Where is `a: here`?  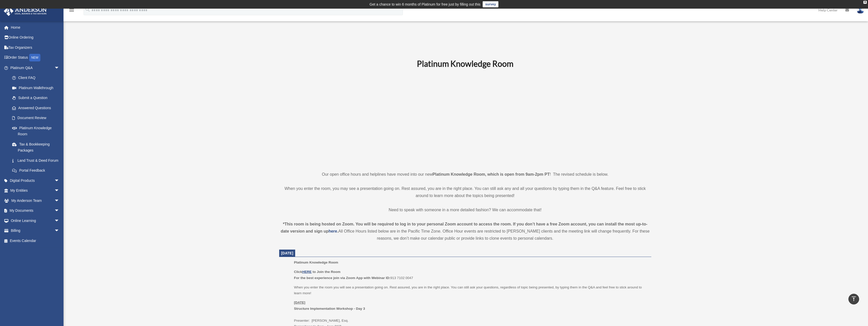
a: here is located at coordinates (332, 231).